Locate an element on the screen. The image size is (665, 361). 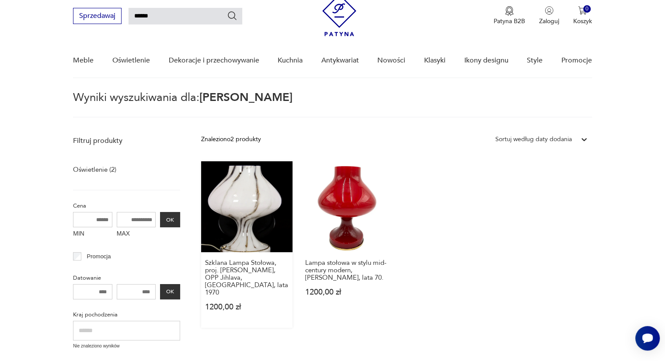
p: Datowanie is located at coordinates (126, 278).